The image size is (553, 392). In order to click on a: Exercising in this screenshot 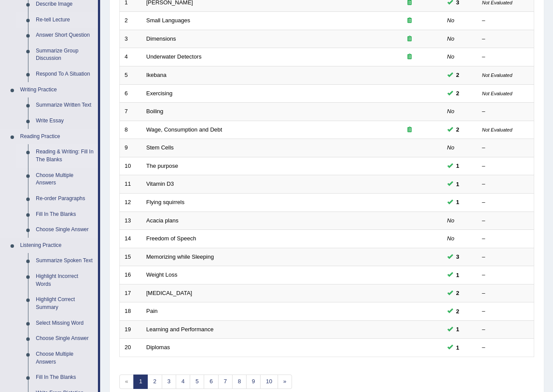, I will do `click(159, 93)`.